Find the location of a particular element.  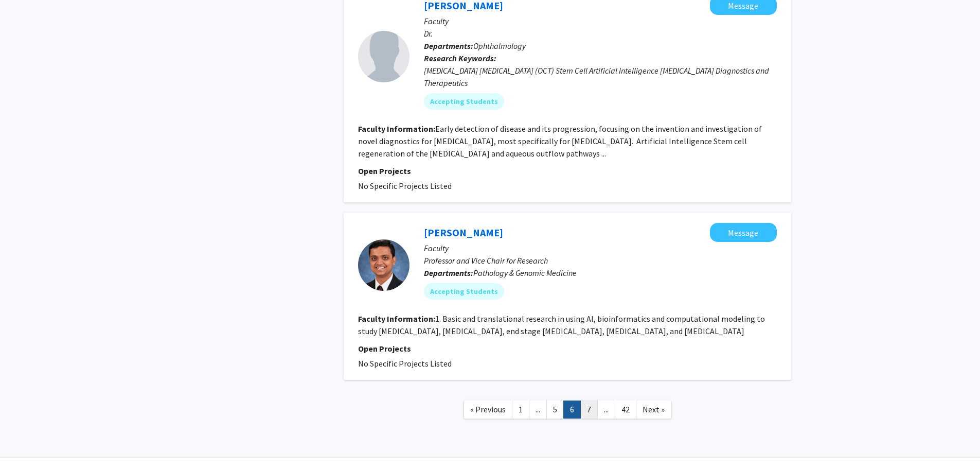

a: 6 is located at coordinates (572, 410).